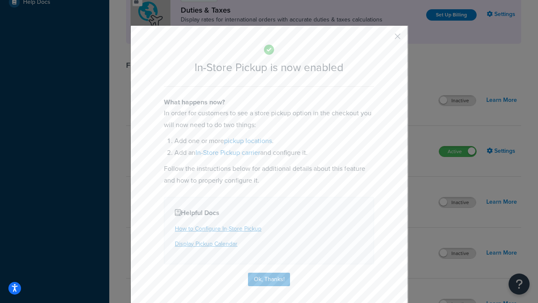 The height and width of the screenshot is (303, 538). What do you see at coordinates (269, 279) in the screenshot?
I see `button: Ok, Thanks!` at bounding box center [269, 279].